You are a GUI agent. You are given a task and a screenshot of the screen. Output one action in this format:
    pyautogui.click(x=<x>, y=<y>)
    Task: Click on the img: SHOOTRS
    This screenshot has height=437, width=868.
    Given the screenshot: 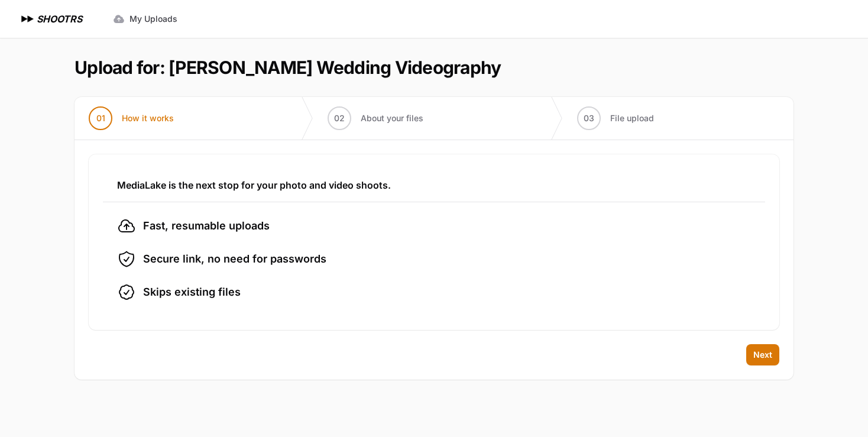 What is the action you would take?
    pyautogui.click(x=28, y=19)
    